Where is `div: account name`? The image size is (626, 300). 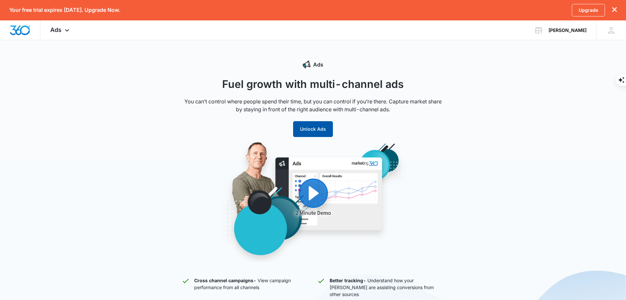
div: account name is located at coordinates (568, 30).